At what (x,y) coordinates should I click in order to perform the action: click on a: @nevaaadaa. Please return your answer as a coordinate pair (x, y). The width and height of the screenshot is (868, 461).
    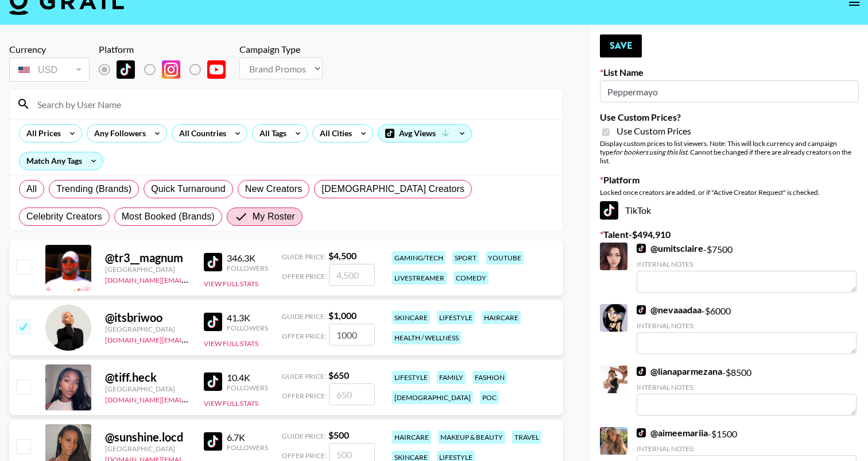
    Looking at the image, I should click on (669, 309).